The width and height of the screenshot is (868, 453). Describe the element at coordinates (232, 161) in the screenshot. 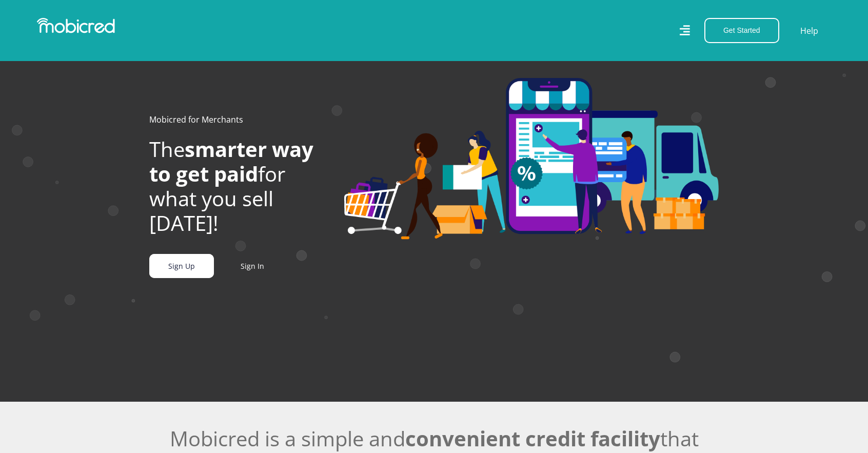

I see `span: smarter way to get paid` at that location.